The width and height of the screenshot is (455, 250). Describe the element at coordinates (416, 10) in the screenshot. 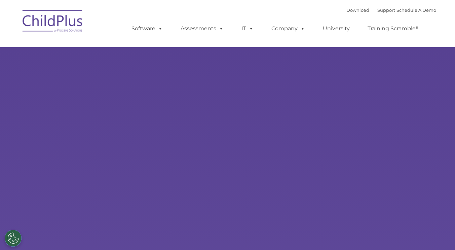

I see `a: Schedule A Demo` at that location.